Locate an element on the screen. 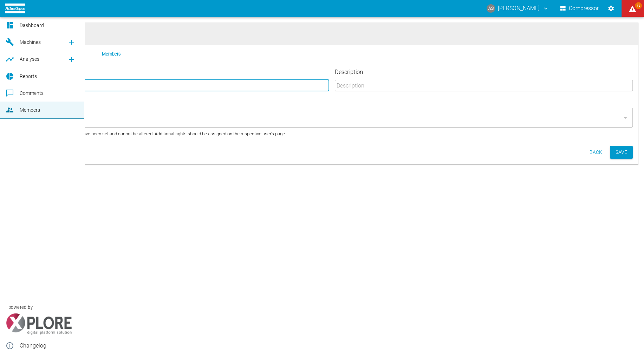 This screenshot has width=644, height=357. span: Analyses is located at coordinates (29, 59).